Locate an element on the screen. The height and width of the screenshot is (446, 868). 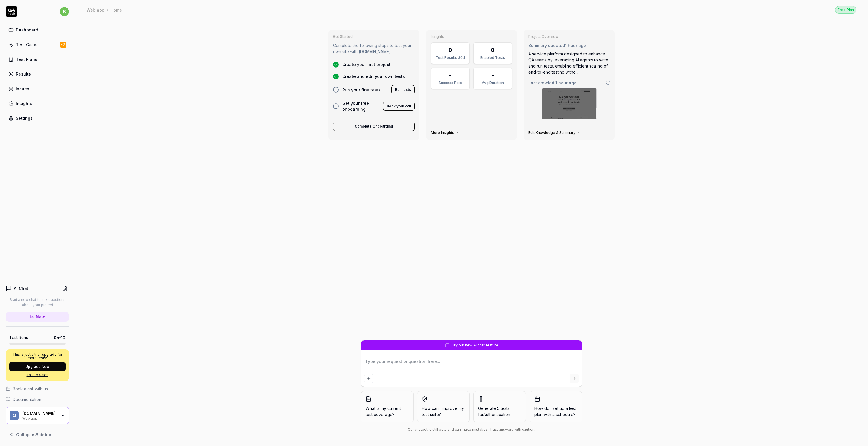
div: Results is located at coordinates (23, 74).